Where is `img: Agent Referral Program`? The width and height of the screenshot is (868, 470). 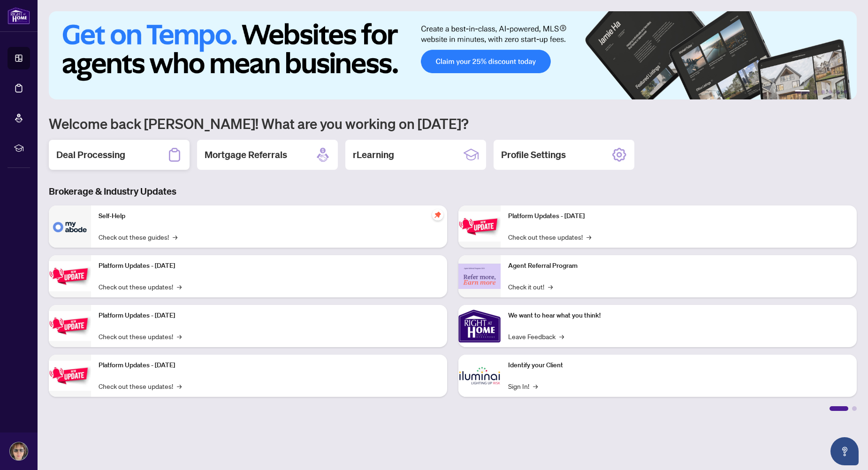
img: Agent Referral Program is located at coordinates (480, 276).